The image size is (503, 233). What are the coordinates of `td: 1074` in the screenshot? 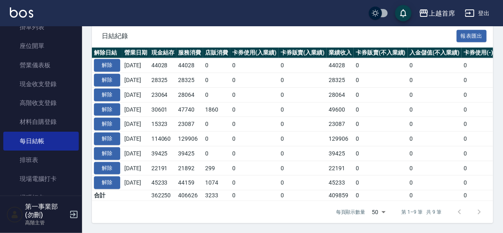 It's located at (217, 183).